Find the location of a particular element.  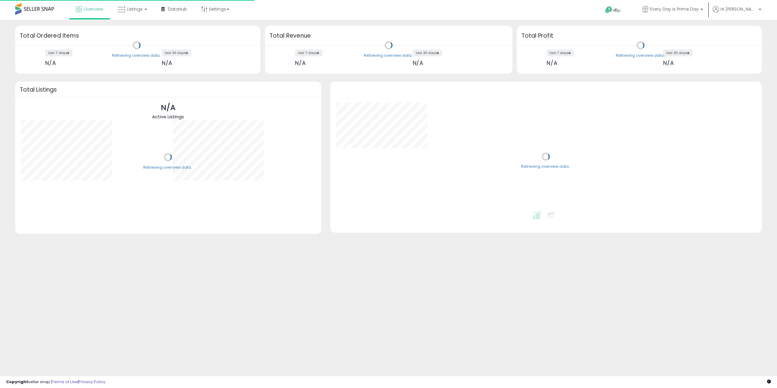

span: Help is located at coordinates (616, 10).